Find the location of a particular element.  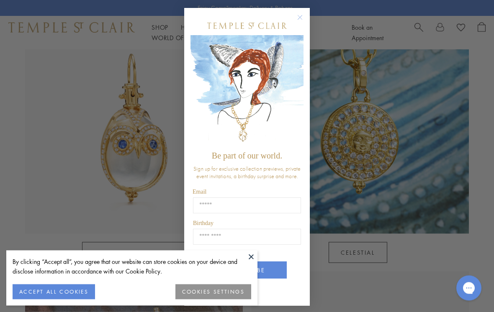

span: Email is located at coordinates (199, 192).